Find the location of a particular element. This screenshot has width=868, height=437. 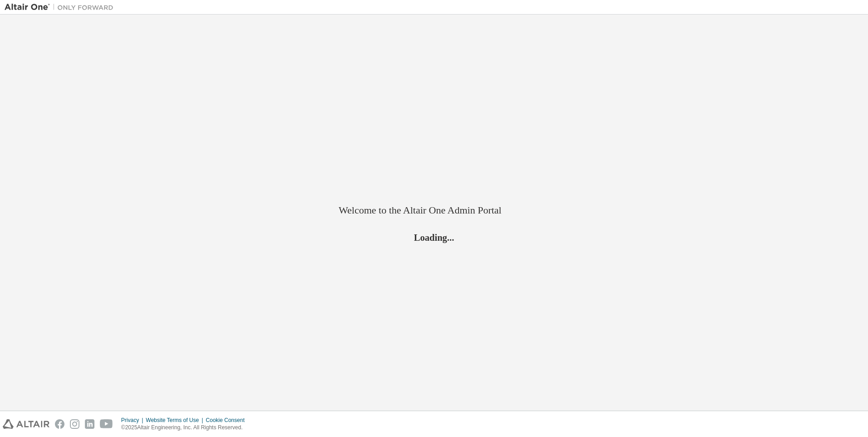

h2: Loading... is located at coordinates (434, 238).